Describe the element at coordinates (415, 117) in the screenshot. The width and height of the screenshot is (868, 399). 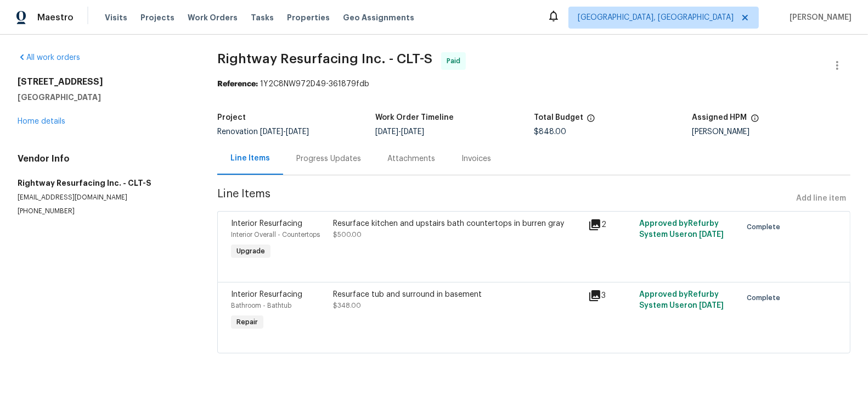
I see `h5: Work Order Timeline` at that location.